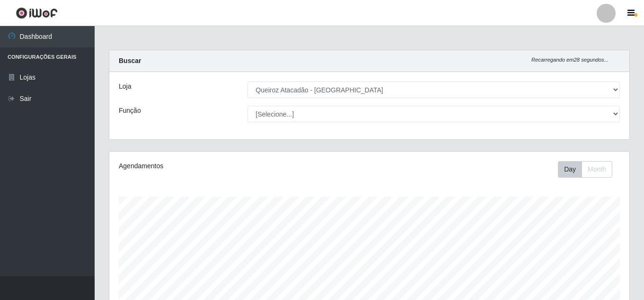 Image resolution: width=644 pixels, height=300 pixels. What do you see at coordinates (129, 61) in the screenshot?
I see `strong: Buscar` at bounding box center [129, 61].